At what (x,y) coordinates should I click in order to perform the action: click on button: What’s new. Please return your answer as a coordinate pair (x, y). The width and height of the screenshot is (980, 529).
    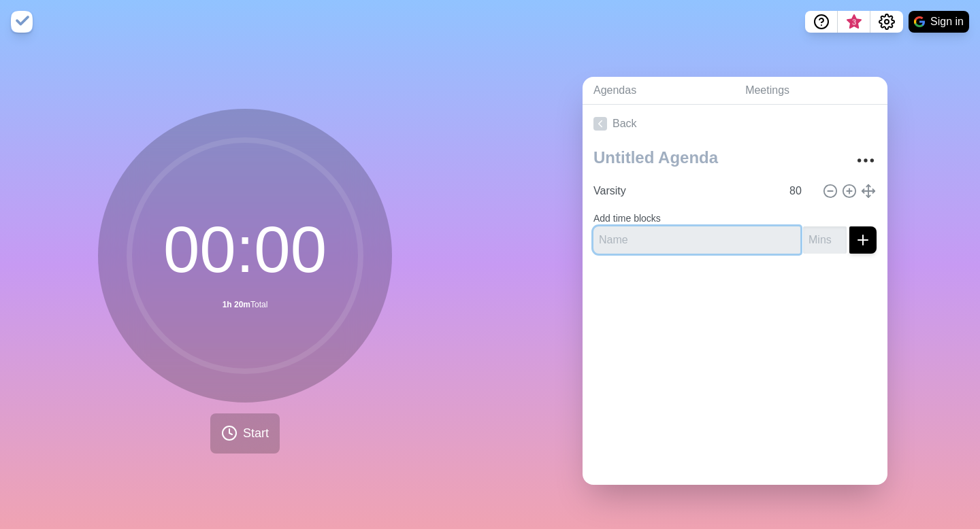
    Looking at the image, I should click on (854, 22).